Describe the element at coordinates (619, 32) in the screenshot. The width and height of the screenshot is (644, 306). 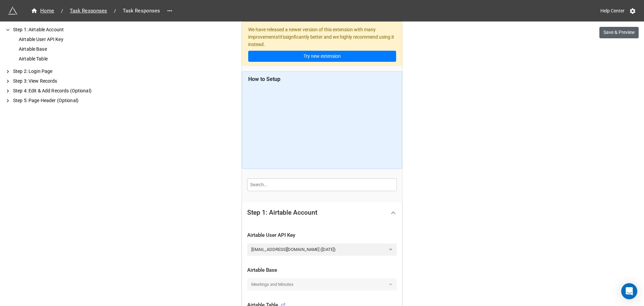
I see `button: Save & Preview` at that location.